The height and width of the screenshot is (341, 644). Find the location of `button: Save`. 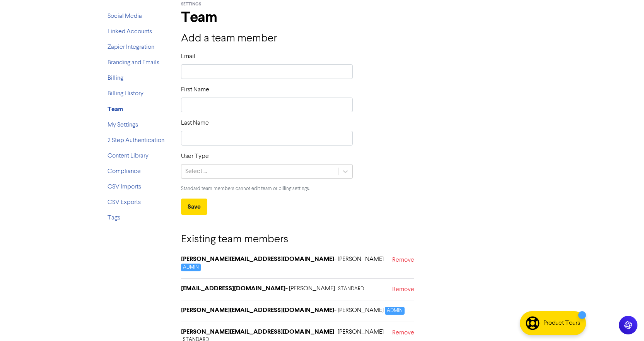

button: Save is located at coordinates (194, 206).